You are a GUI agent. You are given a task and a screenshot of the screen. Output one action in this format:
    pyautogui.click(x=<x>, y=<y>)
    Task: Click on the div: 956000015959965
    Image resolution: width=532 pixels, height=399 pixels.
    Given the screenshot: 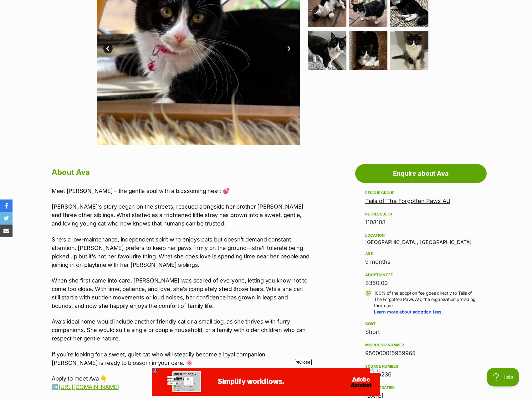 What is the action you would take?
    pyautogui.click(x=421, y=353)
    